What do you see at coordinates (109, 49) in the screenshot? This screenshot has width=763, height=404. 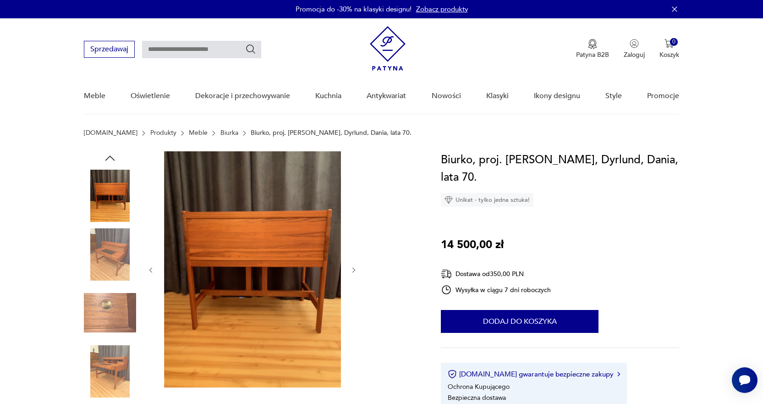 I see `button: Sprzedawaj` at bounding box center [109, 49].